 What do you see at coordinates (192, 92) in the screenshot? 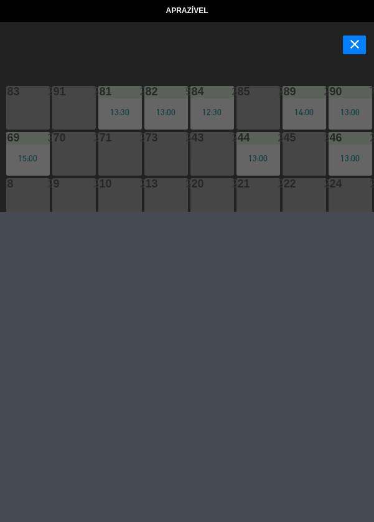
I see `div: 84` at bounding box center [192, 92].